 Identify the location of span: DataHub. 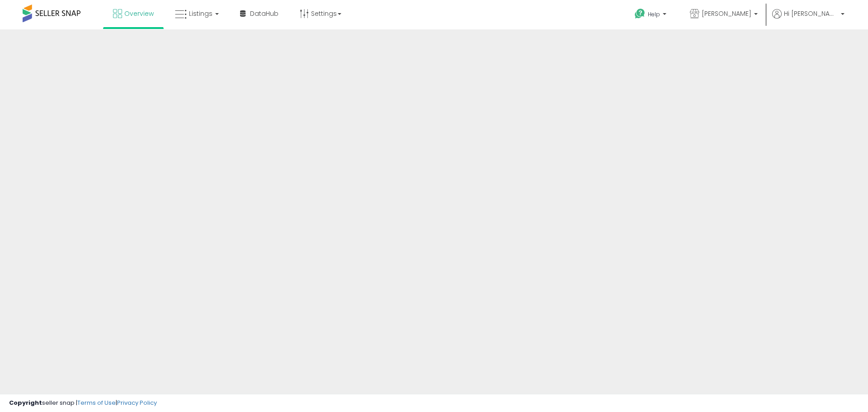
(264, 14).